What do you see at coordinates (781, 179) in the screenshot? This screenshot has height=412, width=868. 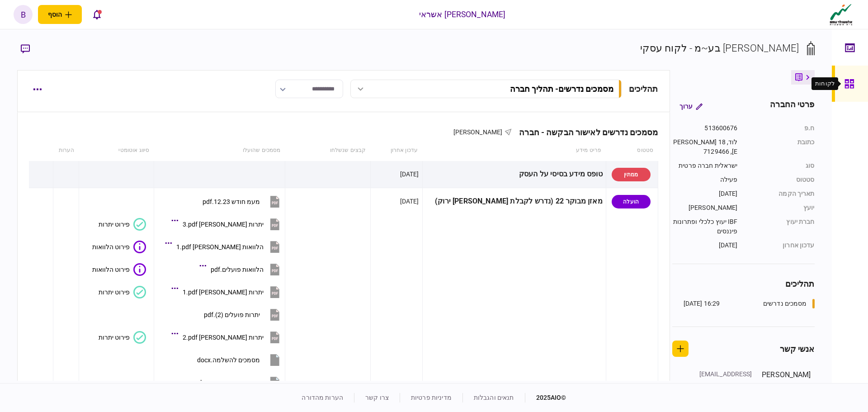 I see `div: סטטוס` at bounding box center [781, 179].